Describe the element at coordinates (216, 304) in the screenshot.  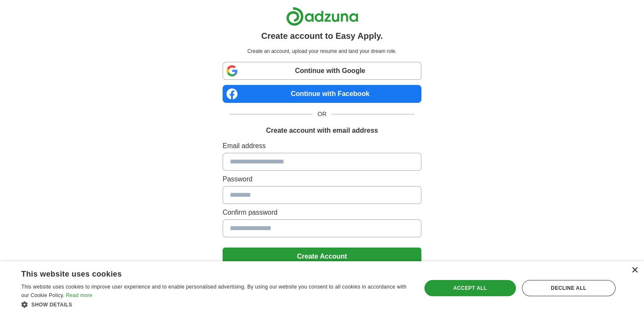
I see `div: Show details` at that location.